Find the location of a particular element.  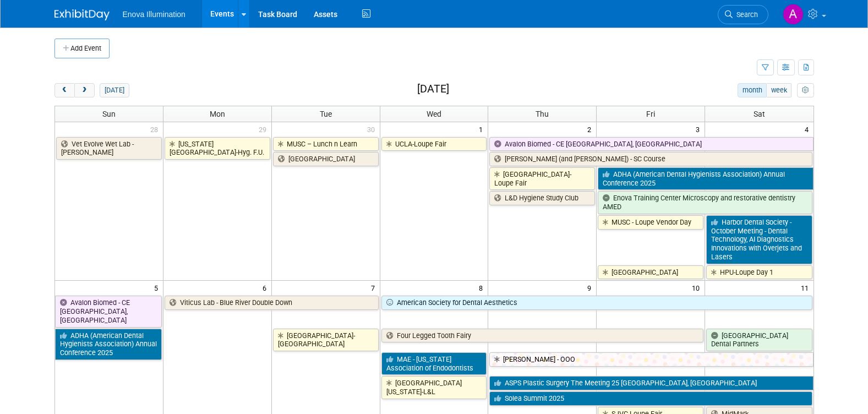

span: 2 is located at coordinates (591, 128).